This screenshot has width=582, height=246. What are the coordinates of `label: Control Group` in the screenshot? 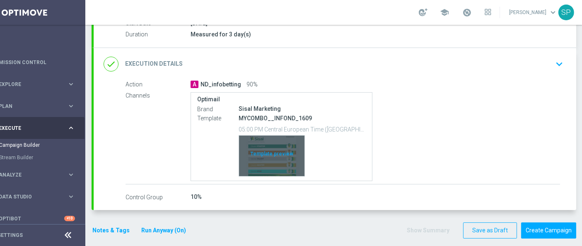 It's located at (158, 197).